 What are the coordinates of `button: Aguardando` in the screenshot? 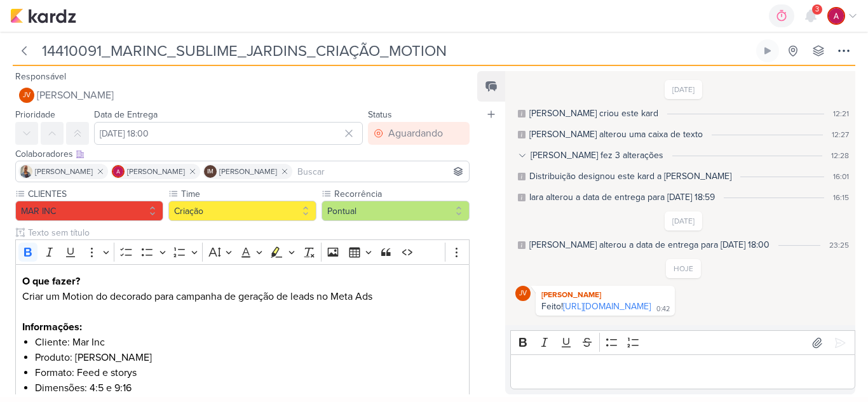 It's located at (419, 133).